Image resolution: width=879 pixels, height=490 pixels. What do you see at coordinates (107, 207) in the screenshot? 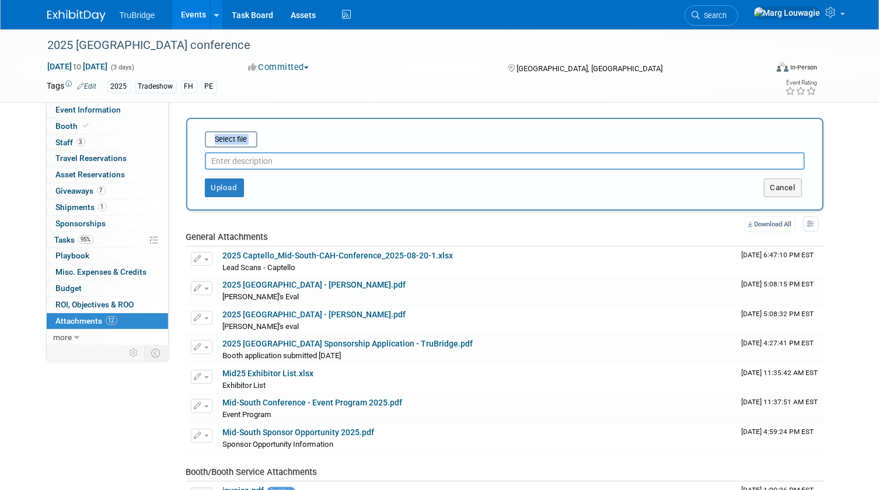
I see `a: Shipments1` at bounding box center [107, 207].